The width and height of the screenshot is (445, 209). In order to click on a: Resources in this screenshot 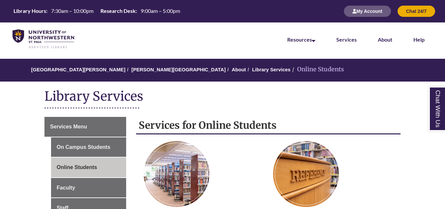, I will do `click(301, 39)`.